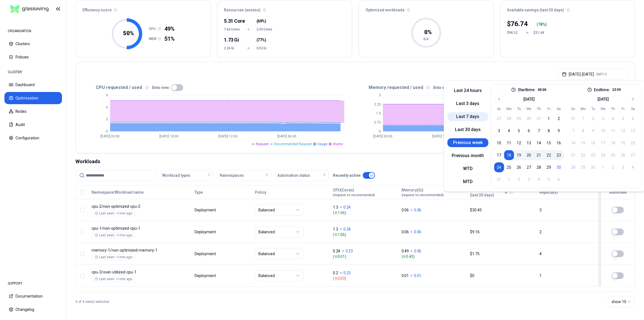 This screenshot has height=320, width=644. What do you see at coordinates (107, 132) in the screenshot?
I see `tspan: 0` at bounding box center [107, 132].